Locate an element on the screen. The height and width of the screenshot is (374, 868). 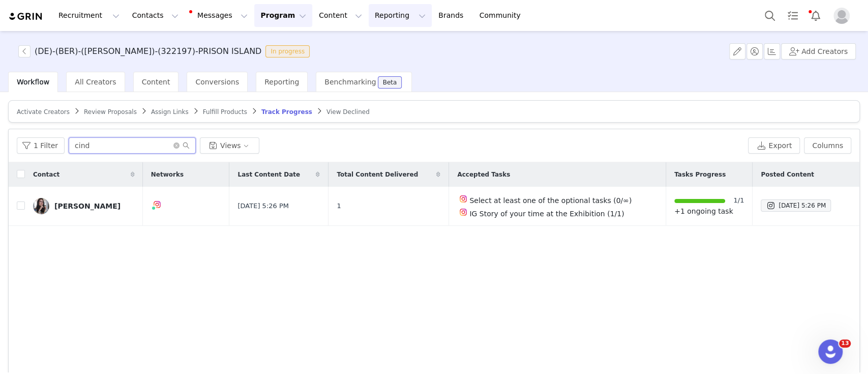
span: Track Progress is located at coordinates (287, 112).